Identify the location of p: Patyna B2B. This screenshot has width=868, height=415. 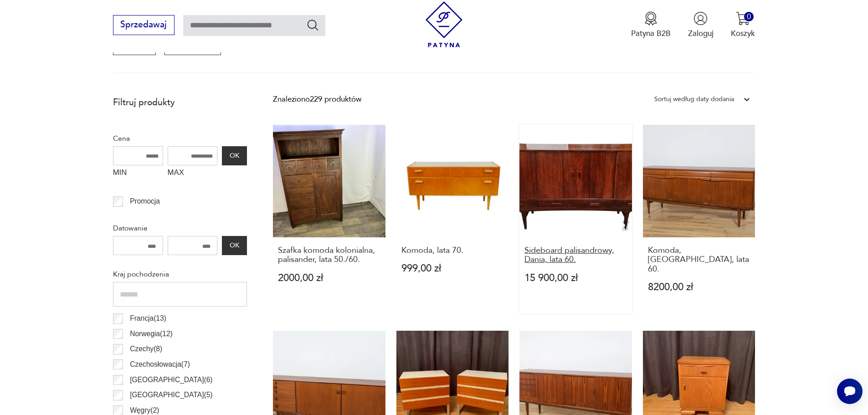
(651, 33).